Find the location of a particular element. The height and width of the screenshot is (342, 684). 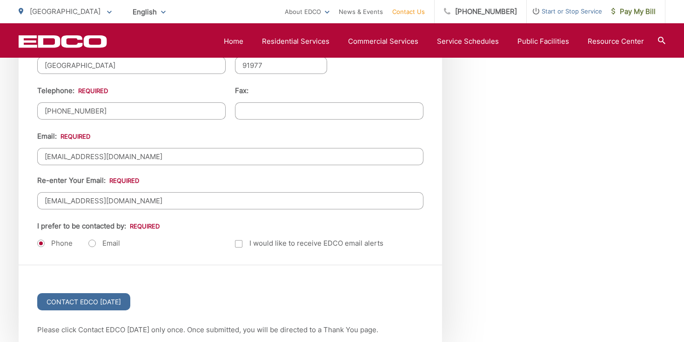

a: Contact Us is located at coordinates (409, 12).